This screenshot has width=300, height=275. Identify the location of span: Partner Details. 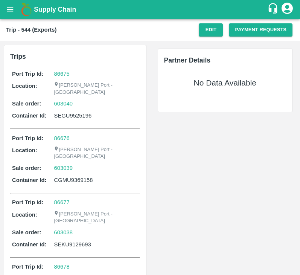
(188, 60).